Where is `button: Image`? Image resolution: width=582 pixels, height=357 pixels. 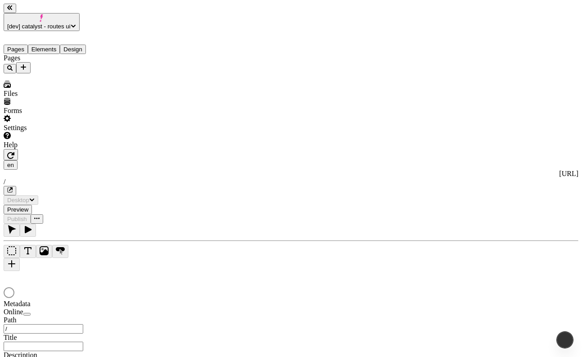
button: Image is located at coordinates (44, 251).